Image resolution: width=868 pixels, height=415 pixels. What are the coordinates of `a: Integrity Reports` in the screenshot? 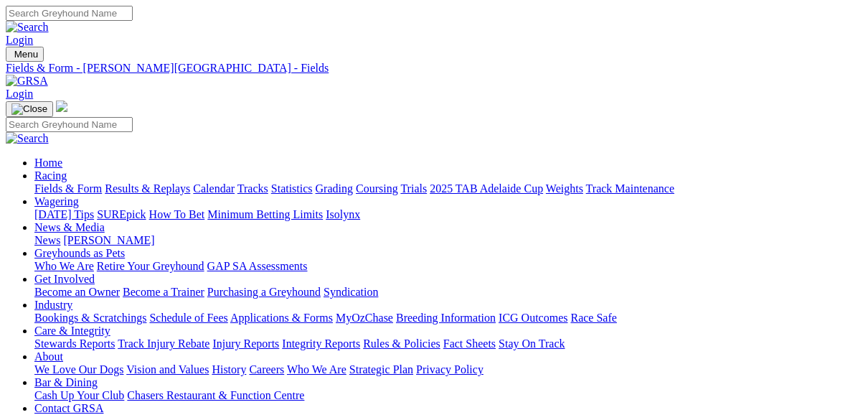 It's located at (321, 343).